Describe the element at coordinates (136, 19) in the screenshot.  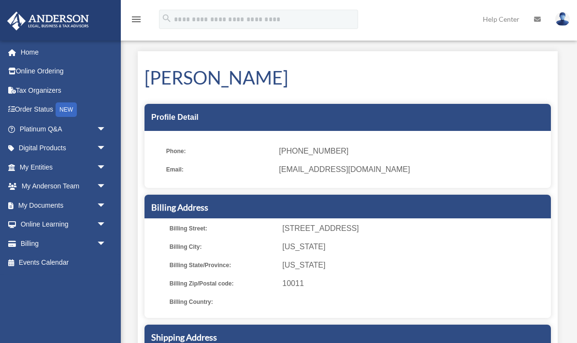
I see `i: menu` at that location.